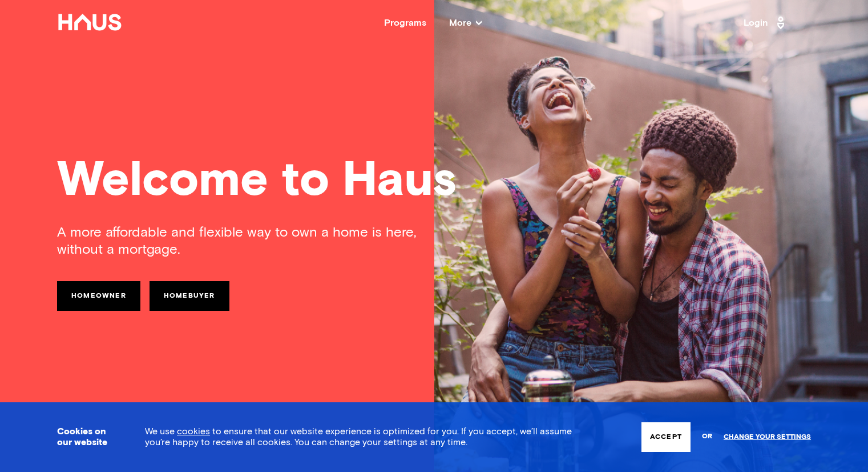 The height and width of the screenshot is (472, 868). Describe the element at coordinates (666, 437) in the screenshot. I see `button: Accept` at that location.